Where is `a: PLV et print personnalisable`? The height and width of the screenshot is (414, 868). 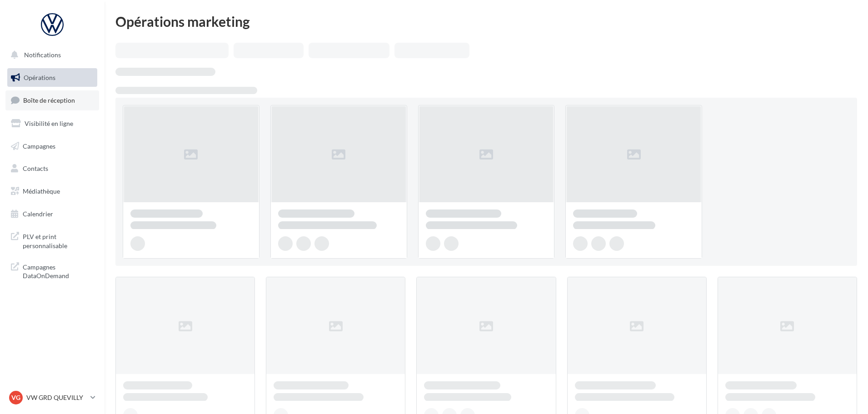
a: PLV et print personnalisable is located at coordinates (52, 240).